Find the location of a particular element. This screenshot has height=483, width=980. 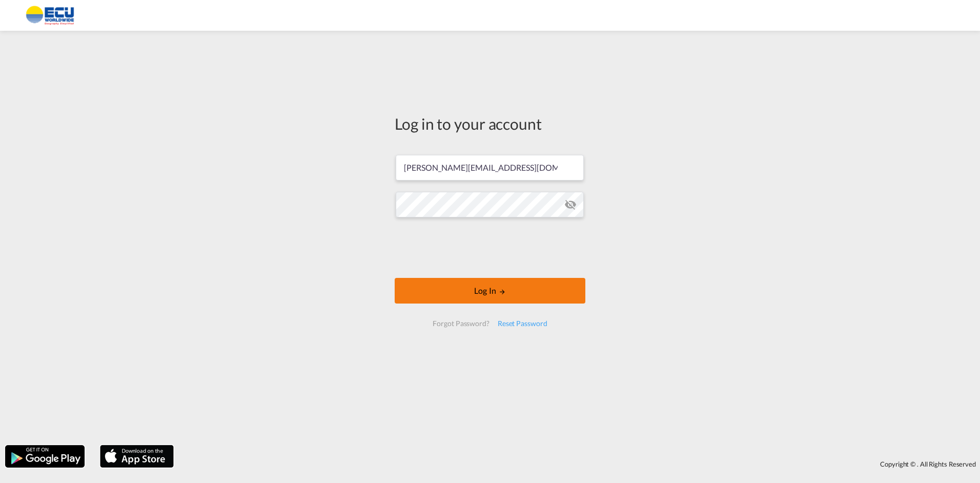

img: apple.png is located at coordinates (137, 456).